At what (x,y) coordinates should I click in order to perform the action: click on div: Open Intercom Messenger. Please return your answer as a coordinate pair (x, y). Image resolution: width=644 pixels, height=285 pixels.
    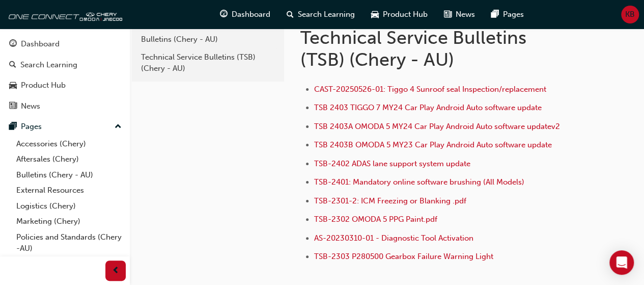
    Looking at the image, I should click on (622, 263).